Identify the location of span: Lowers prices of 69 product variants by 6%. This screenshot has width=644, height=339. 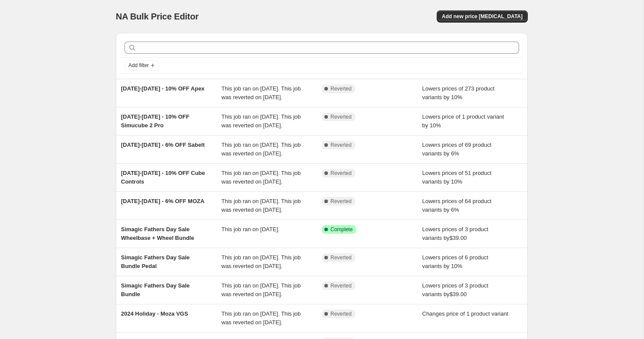
(457, 149).